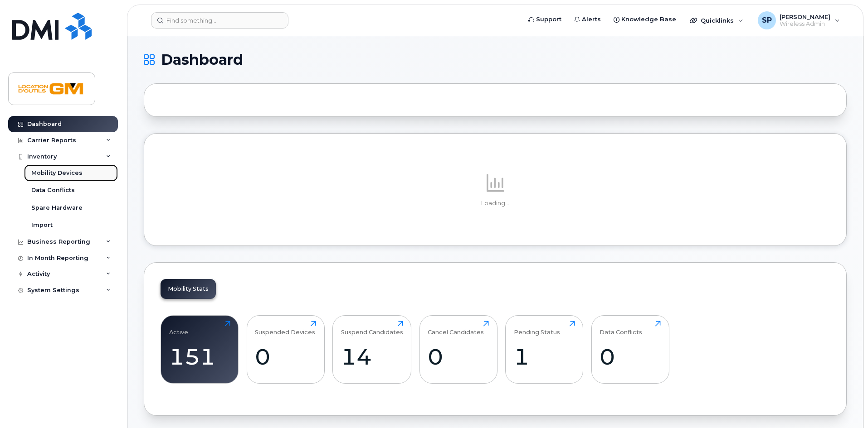 This screenshot has height=428, width=868. What do you see at coordinates (458, 350) in the screenshot?
I see `a: Cancel Candidates0` at bounding box center [458, 350].